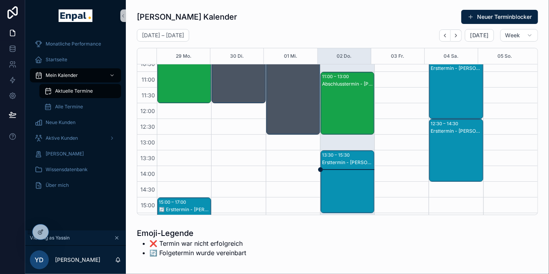 The height and width of the screenshot is (274, 549). What do you see at coordinates (184, 56) in the screenshot?
I see `div: 29 Mo.` at bounding box center [184, 56].